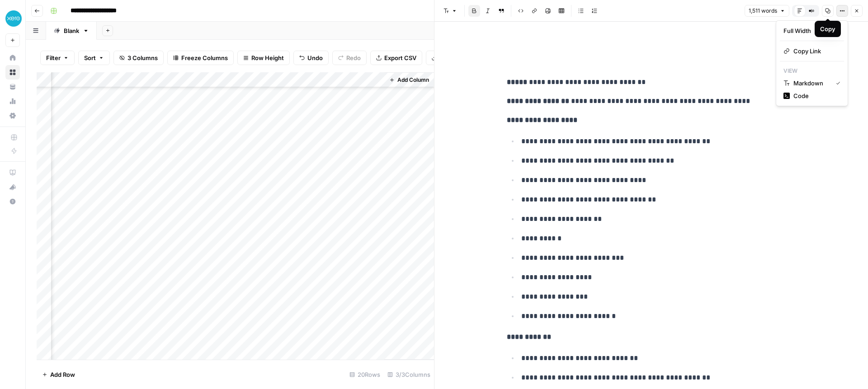 This screenshot has height=389, width=868. What do you see at coordinates (12, 187) in the screenshot?
I see `button: What's new?` at bounding box center [12, 187].